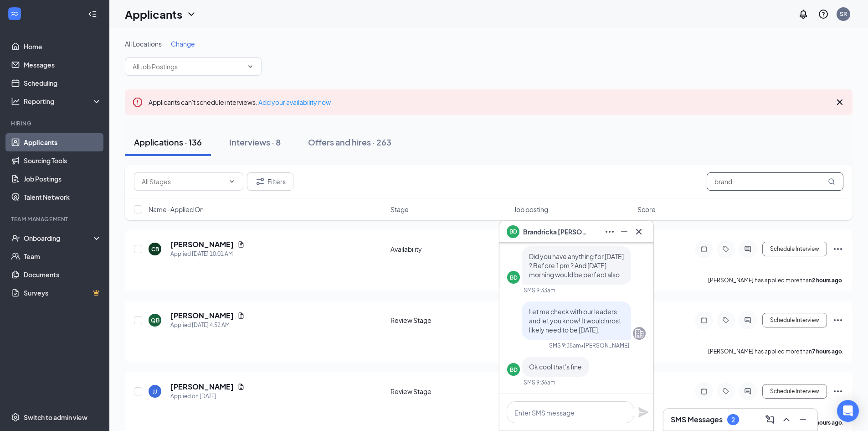 This screenshot has height=431, width=868. What do you see at coordinates (640, 333) in the screenshot?
I see `svg: Company` at bounding box center [640, 333].